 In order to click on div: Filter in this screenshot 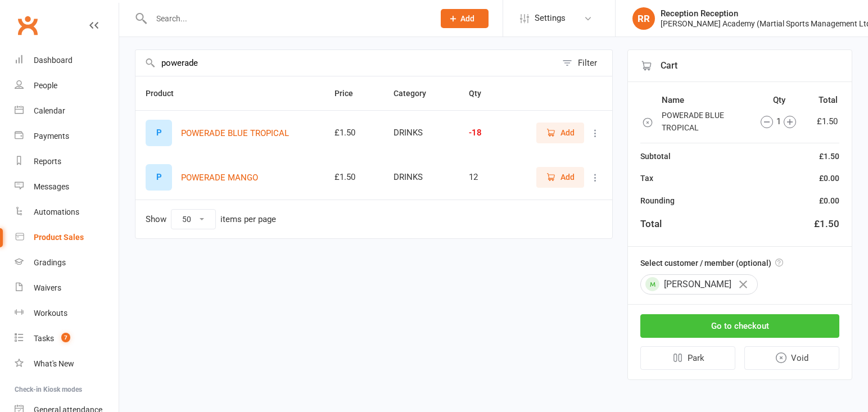, I will do `click(587, 63)`.